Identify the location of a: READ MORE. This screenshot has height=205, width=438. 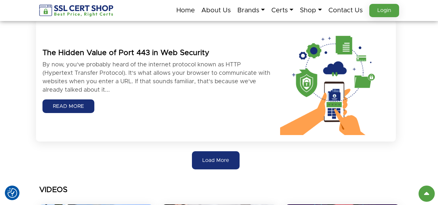
(68, 106).